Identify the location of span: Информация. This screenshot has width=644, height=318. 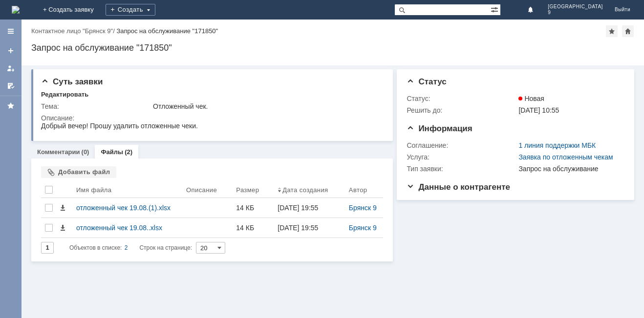
(439, 129).